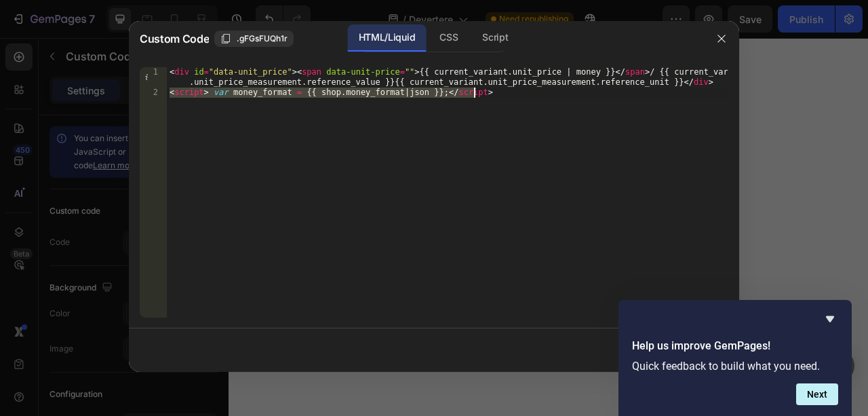 Image resolution: width=868 pixels, height=416 pixels. Describe the element at coordinates (830, 319) in the screenshot. I see `button: Hide survey` at that location.